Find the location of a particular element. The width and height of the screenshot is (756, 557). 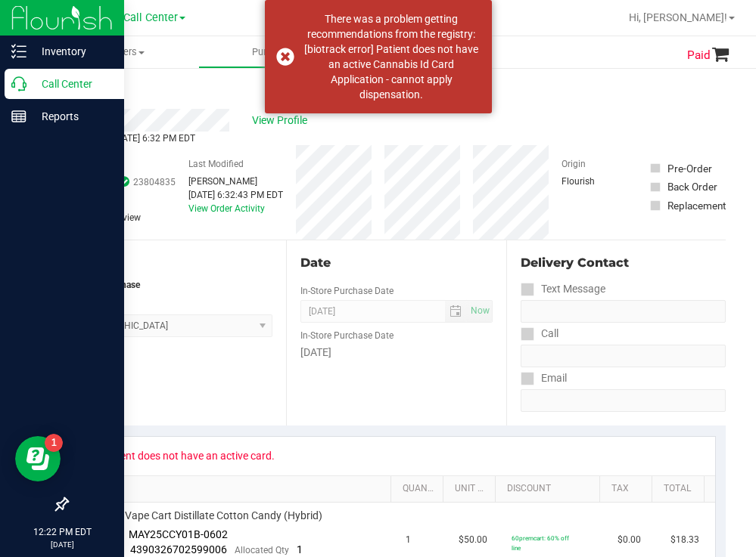

span: $50.00 is located at coordinates (472, 540).